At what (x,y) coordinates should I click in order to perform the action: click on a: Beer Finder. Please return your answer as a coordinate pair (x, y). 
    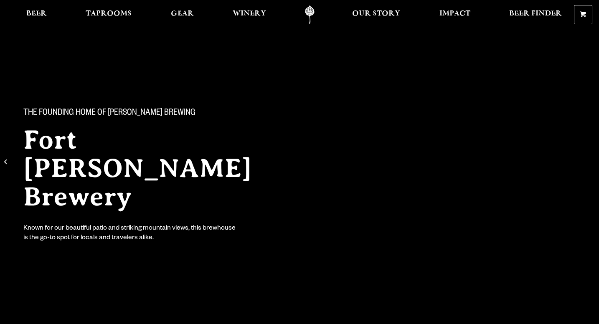
    Looking at the image, I should click on (535, 15).